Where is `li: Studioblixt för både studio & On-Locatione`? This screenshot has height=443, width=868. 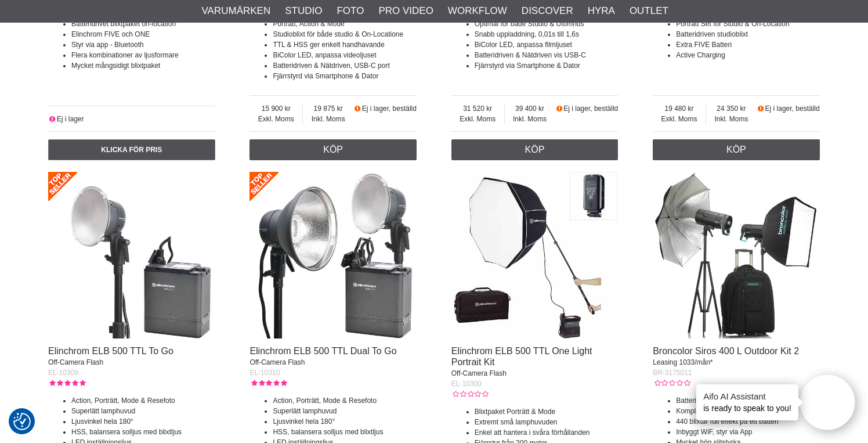
li: Studioblixt för både studio & On-Locatione is located at coordinates (345, 34).